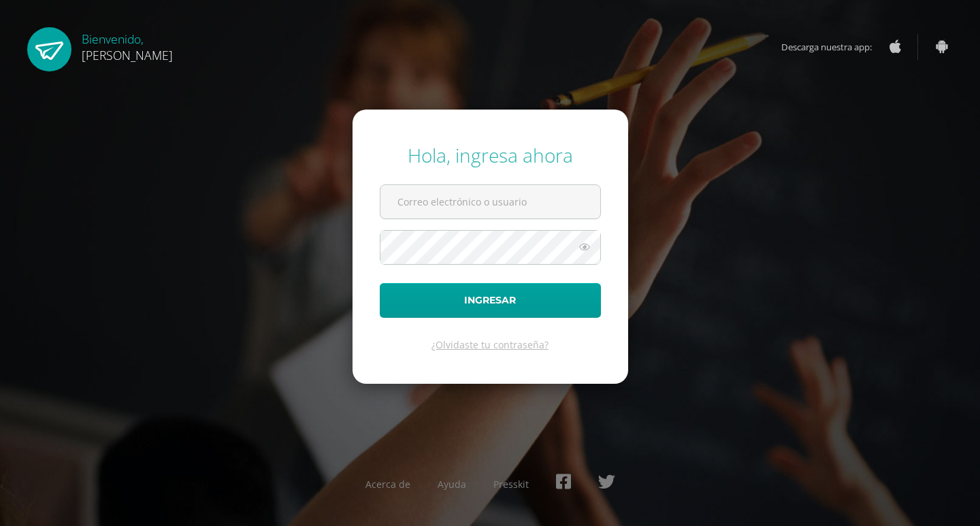 This screenshot has height=526, width=980. I want to click on a: Ayuda, so click(452, 484).